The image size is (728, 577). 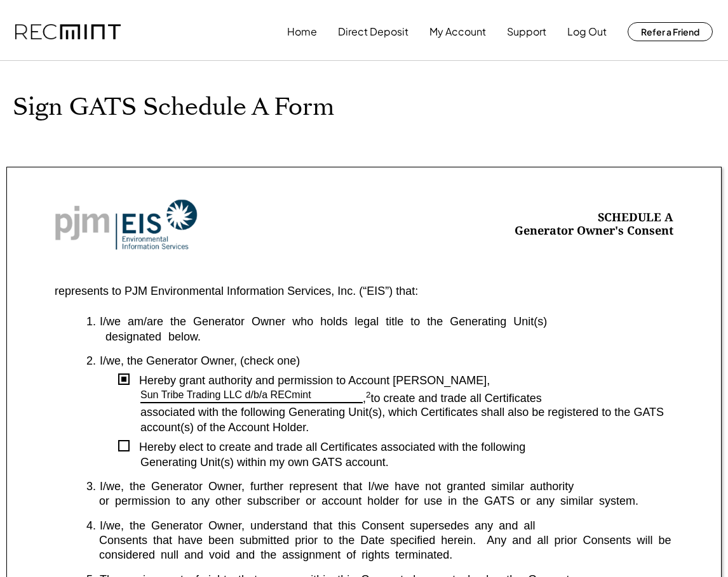 What do you see at coordinates (526, 31) in the screenshot?
I see `button: Support` at bounding box center [526, 31].